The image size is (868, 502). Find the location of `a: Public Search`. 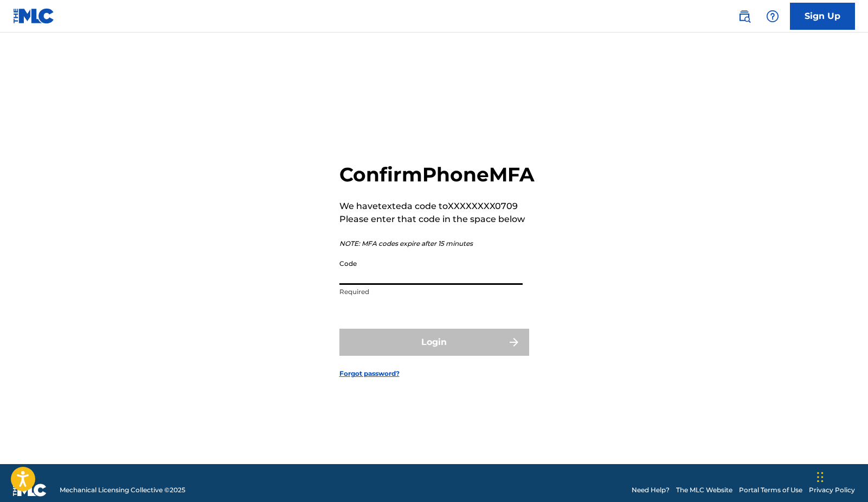

a: Public Search is located at coordinates (745, 16).